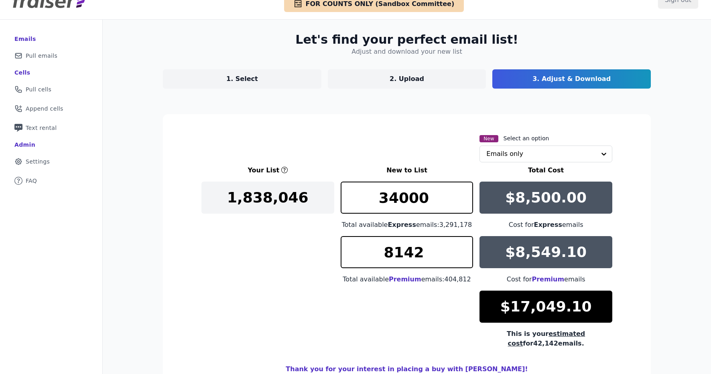  What do you see at coordinates (51, 128) in the screenshot?
I see `a: Text rental` at bounding box center [51, 128].